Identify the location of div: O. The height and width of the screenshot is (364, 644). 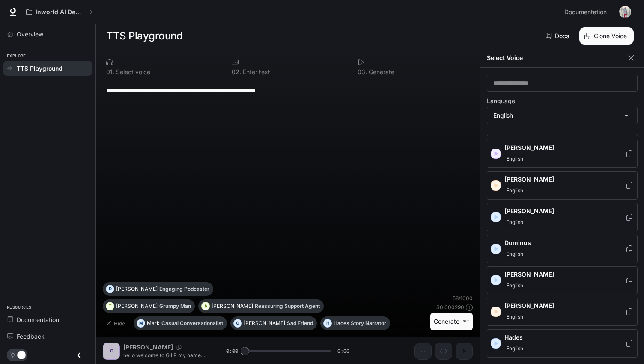
(238, 323).